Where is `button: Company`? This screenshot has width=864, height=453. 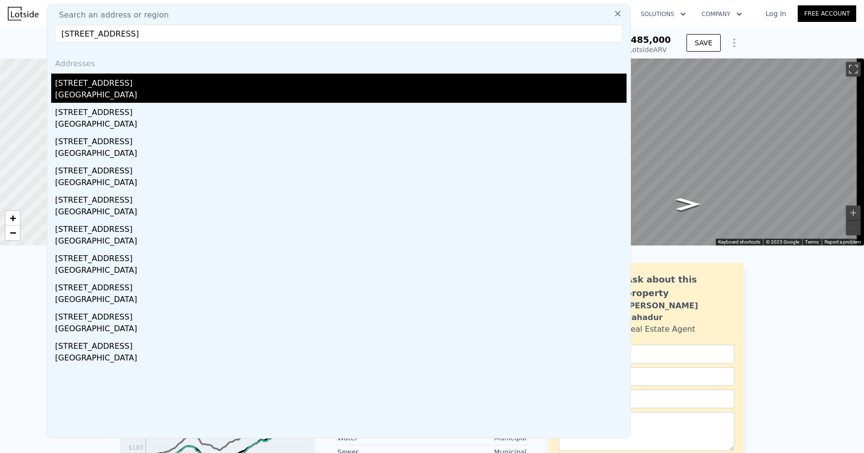 button: Company is located at coordinates (722, 14).